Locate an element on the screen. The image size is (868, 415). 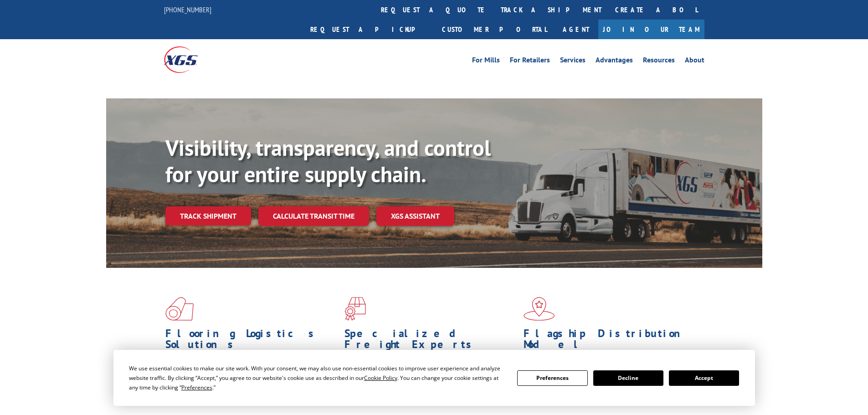
h1: Specialized Freight Experts is located at coordinates (431, 341).